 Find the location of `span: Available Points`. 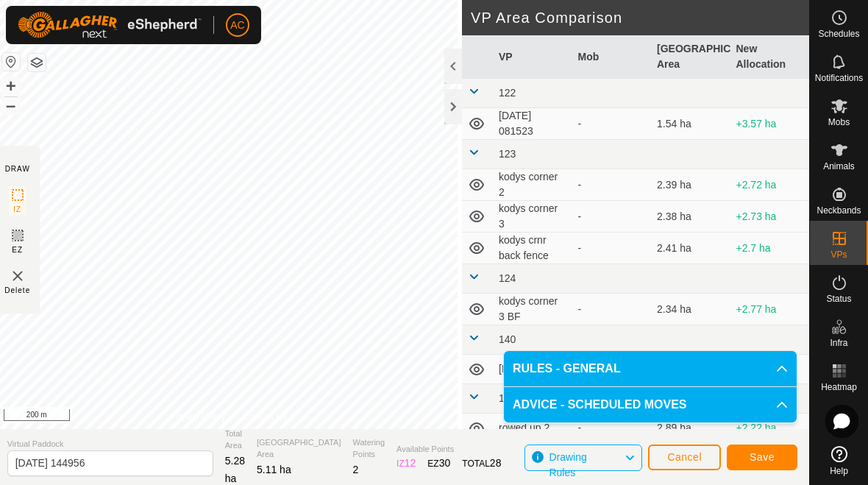

span: Available Points is located at coordinates (449, 449).